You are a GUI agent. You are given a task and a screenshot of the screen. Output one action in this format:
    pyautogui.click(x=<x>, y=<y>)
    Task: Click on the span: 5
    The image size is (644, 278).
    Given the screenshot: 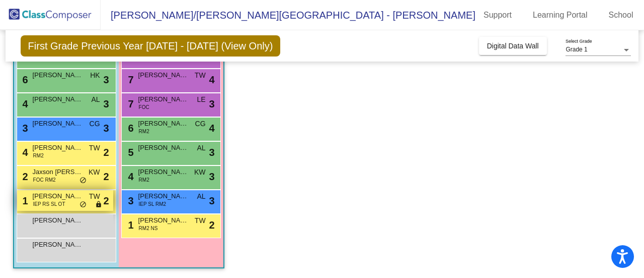 What is the action you would take?
    pyautogui.click(x=130, y=152)
    